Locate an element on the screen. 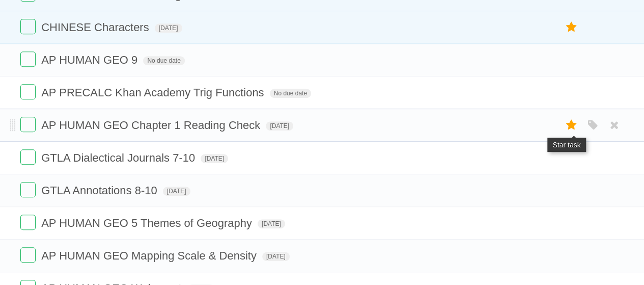  span: AP HUMAN GEO 5 Themes of Geography is located at coordinates (148, 223).